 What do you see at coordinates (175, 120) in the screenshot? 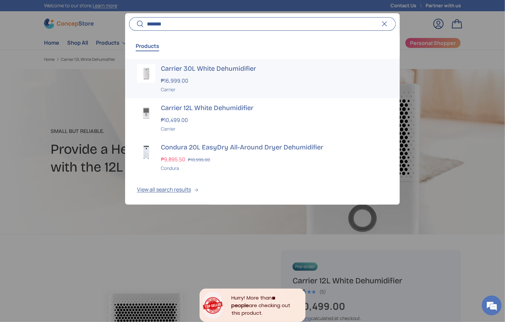
I see `strong: ₱10,499.00` at bounding box center [175, 120].